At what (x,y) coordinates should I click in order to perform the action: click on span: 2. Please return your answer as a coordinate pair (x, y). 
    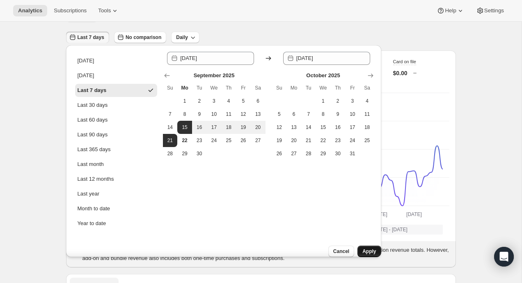
    Looking at the image, I should click on (338, 101).